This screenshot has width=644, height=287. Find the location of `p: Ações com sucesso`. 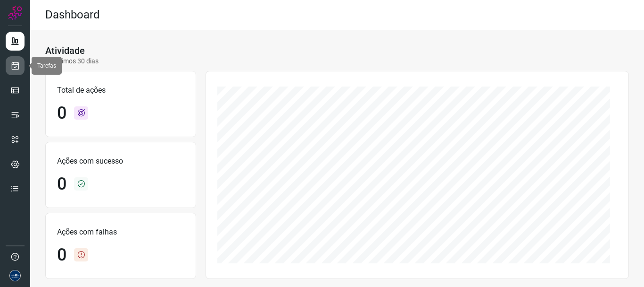

p: Ações com sucesso is located at coordinates (120, 161).